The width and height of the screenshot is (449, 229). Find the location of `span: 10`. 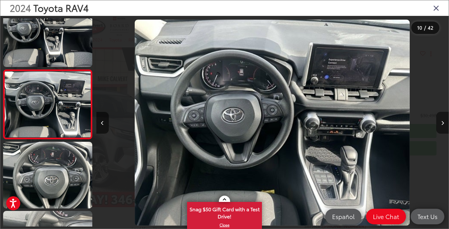

span: 10 is located at coordinates (420, 27).